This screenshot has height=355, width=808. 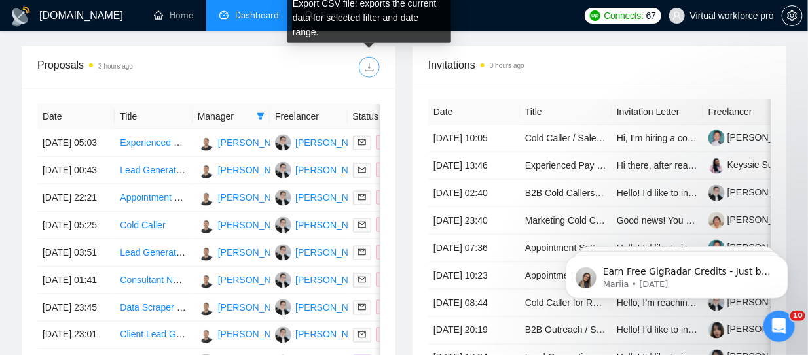 I want to click on span: Manager, so click(x=225, y=117).